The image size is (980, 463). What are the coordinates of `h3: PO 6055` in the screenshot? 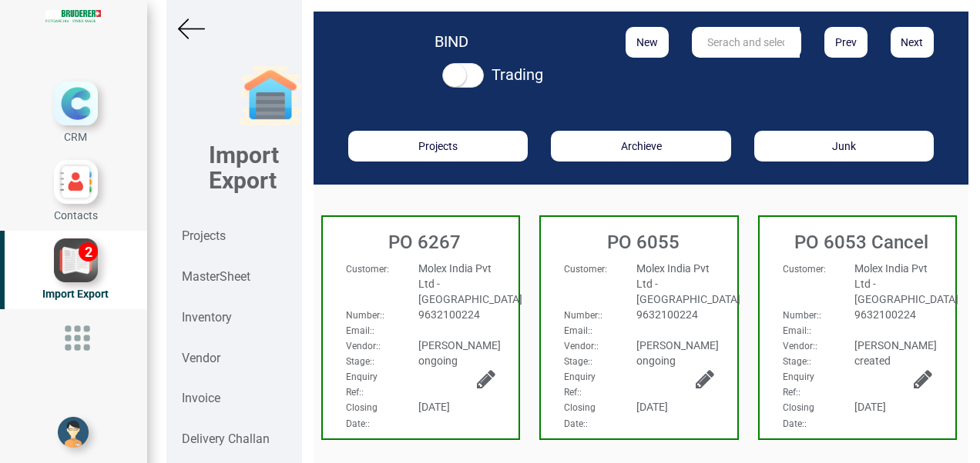 It's located at (642, 242).